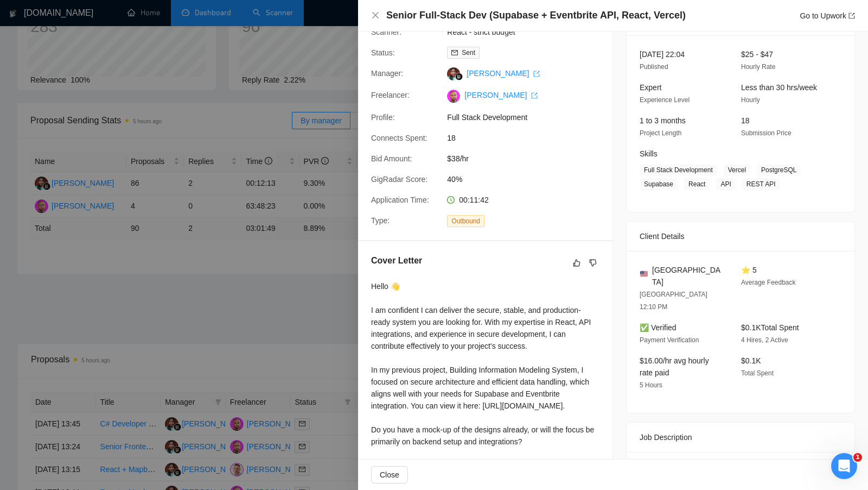 The height and width of the screenshot is (490, 868). I want to click on span: $0.1K Total Spent, so click(770, 327).